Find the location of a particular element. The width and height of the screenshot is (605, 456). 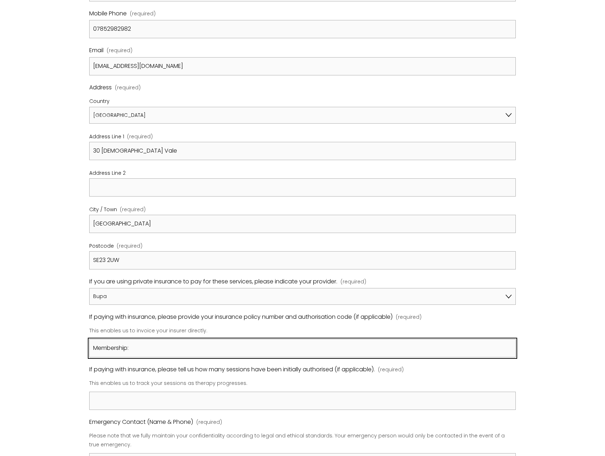

p: This enables us to track your sessions as therapy progresses. is located at coordinates (303, 383).